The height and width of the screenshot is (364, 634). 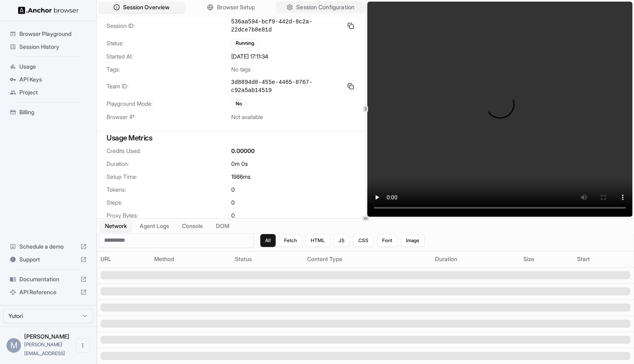 I want to click on div: Content Type, so click(x=368, y=259).